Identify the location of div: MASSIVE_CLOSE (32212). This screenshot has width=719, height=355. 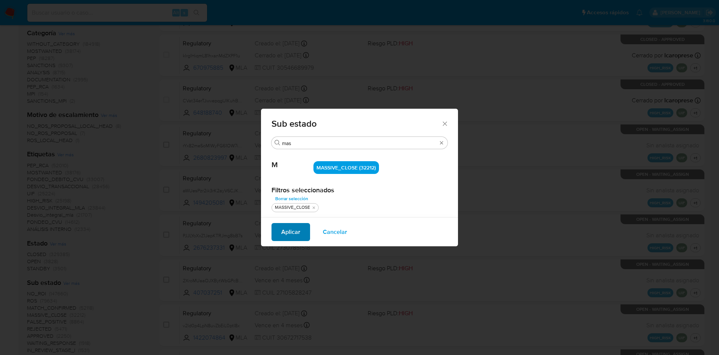
(346, 167).